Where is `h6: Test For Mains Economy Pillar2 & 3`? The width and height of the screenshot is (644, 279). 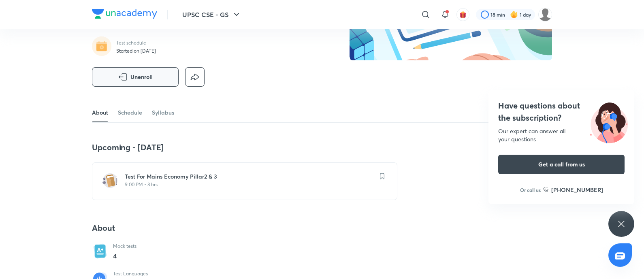
h6: Test For Mains Economy Pillar2 & 3 is located at coordinates (250, 177).